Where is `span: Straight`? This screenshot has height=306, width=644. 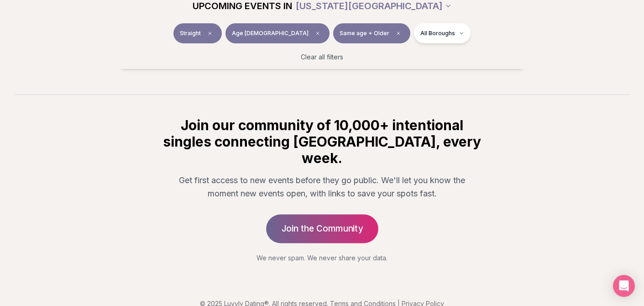 span: Straight is located at coordinates (190, 33).